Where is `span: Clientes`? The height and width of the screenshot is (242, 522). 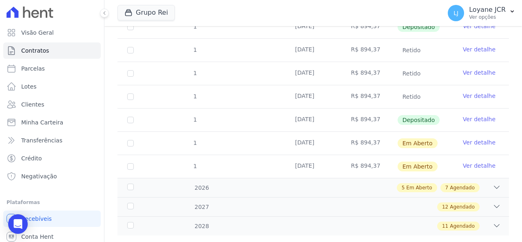 span: Clientes is located at coordinates (33, 104).